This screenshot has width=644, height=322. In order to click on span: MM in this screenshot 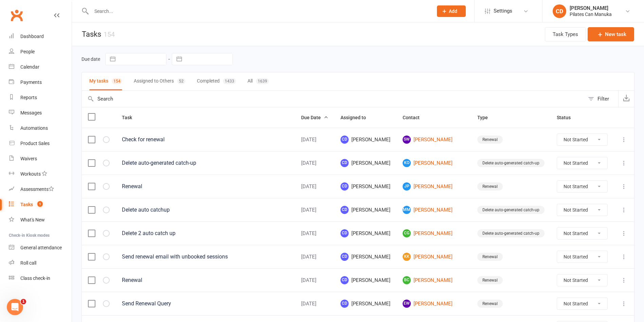, I will do `click(406, 210)`.